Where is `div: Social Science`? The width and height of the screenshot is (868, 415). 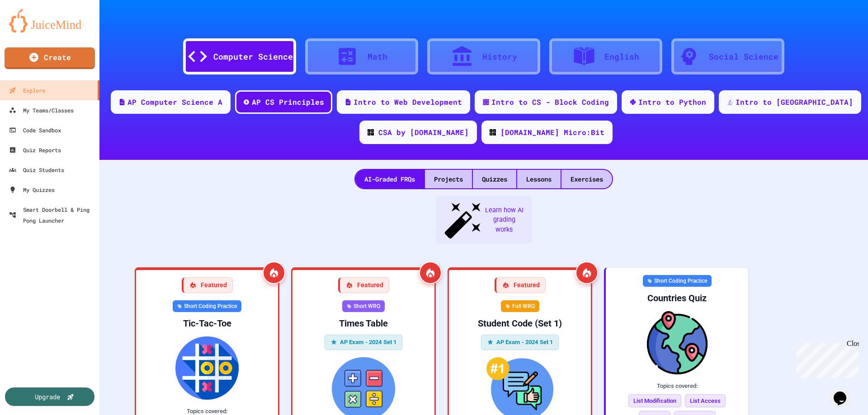
div: Social Science is located at coordinates (743, 56).